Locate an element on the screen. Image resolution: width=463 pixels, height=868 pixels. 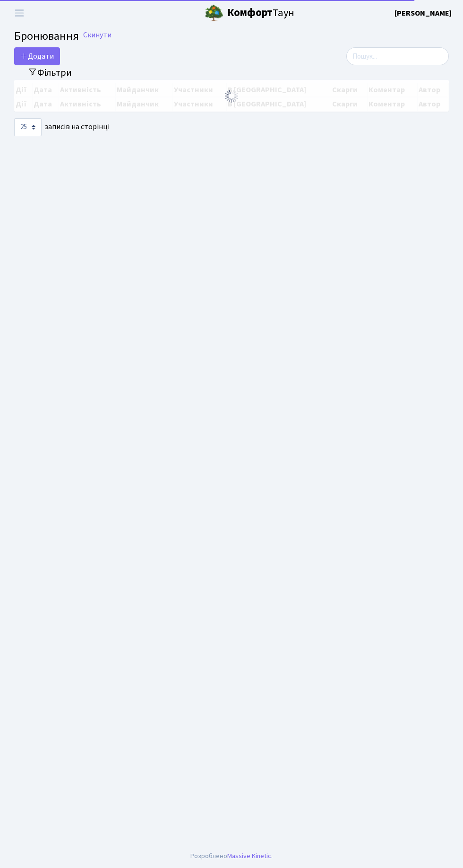
button: Додати is located at coordinates (37, 56).